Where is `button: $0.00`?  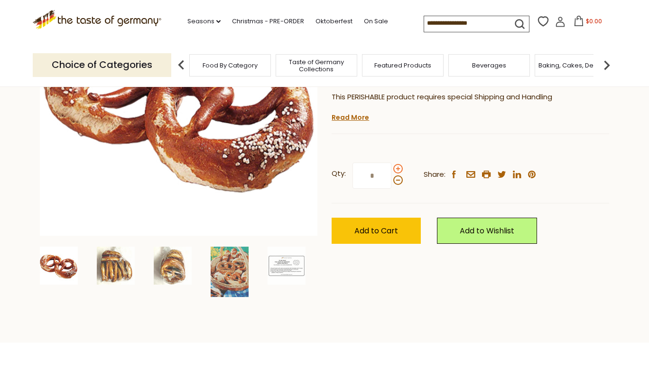
button: $0.00 is located at coordinates (588, 23).